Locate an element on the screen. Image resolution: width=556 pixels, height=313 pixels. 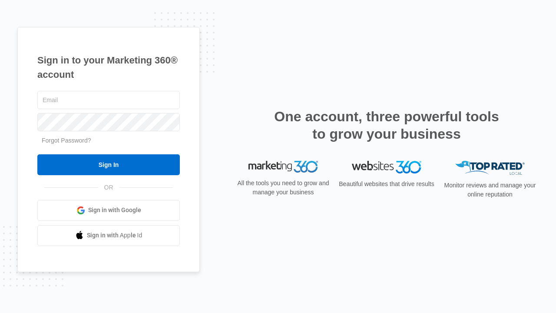
h2: One account, three powerful tools to grow your business is located at coordinates (387, 125).